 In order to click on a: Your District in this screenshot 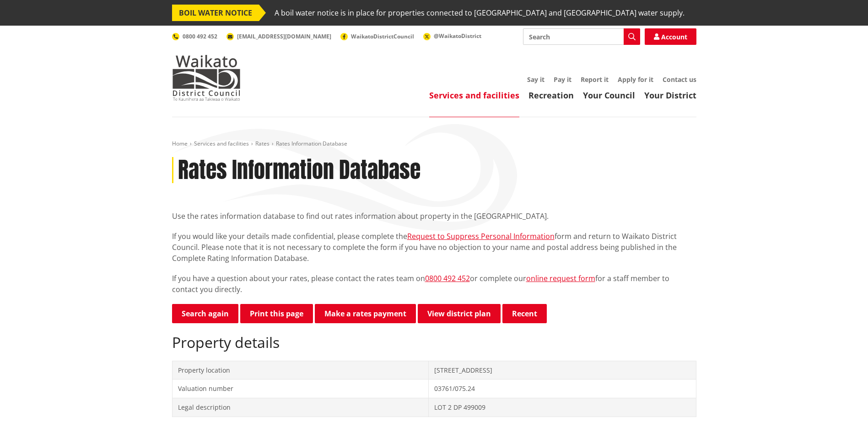, I will do `click(670, 95)`.